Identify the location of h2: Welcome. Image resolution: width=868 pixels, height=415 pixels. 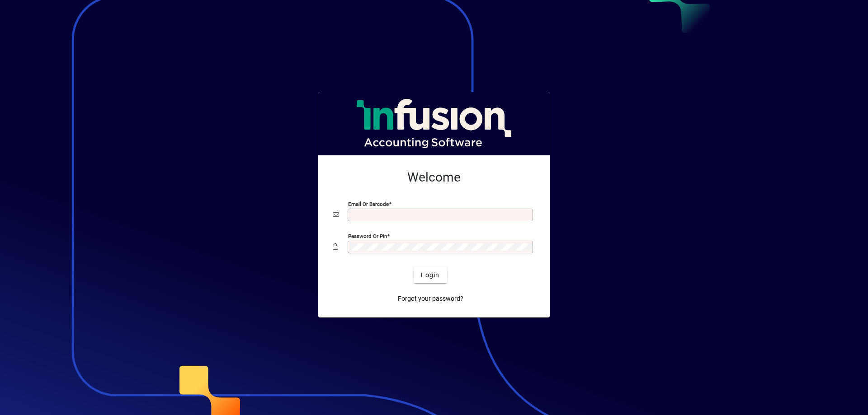
(434, 177).